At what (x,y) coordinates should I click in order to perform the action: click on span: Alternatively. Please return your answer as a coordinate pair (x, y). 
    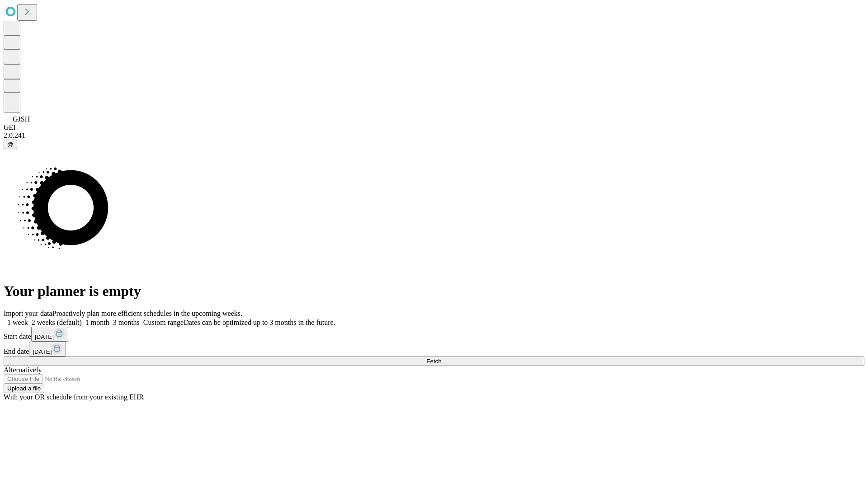
    Looking at the image, I should click on (22, 370).